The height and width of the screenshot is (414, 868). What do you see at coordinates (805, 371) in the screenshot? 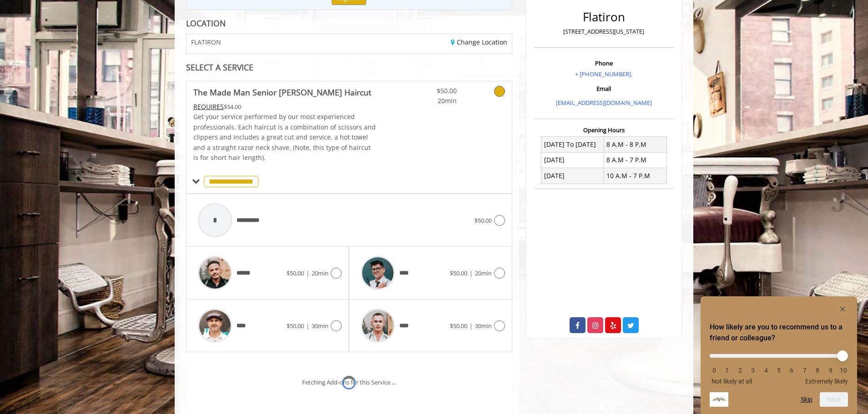
I see `li: 7` at bounding box center [805, 371].